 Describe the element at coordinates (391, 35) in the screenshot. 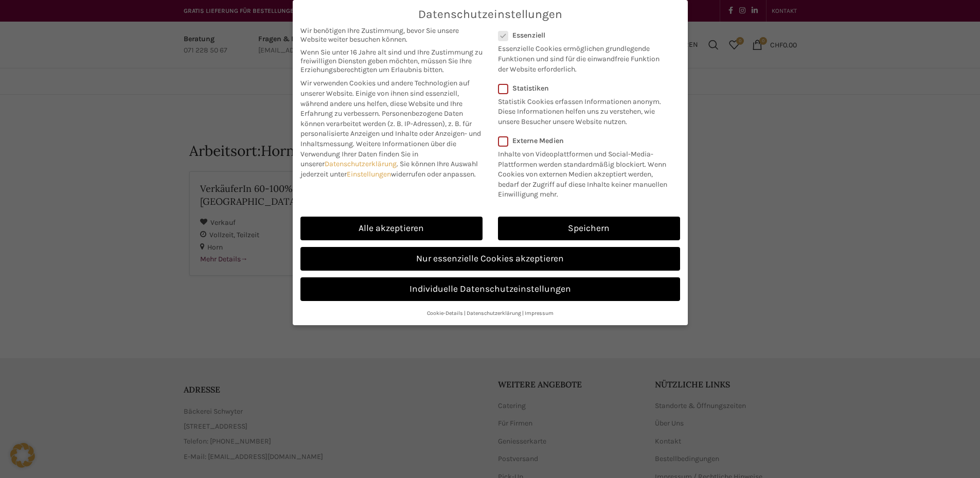

I see `span: Wir benötigen Ihre Zustimmung, bevor Sie unsere Website weiter besuchen können.` at that location.